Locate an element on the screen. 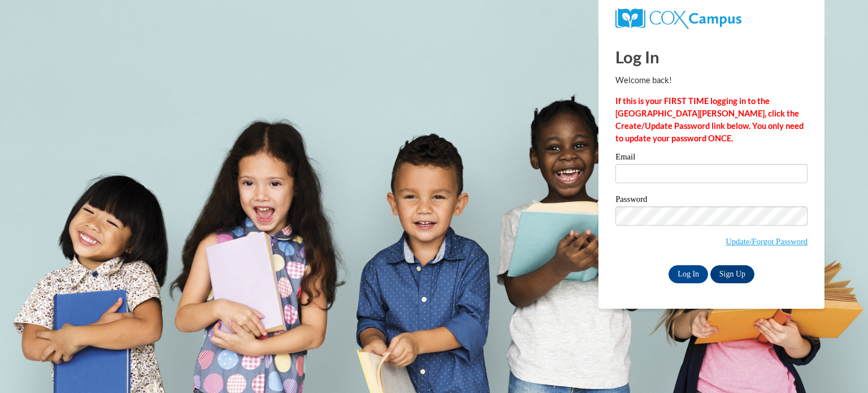 This screenshot has width=868, height=393. label: Password is located at coordinates (711, 200).